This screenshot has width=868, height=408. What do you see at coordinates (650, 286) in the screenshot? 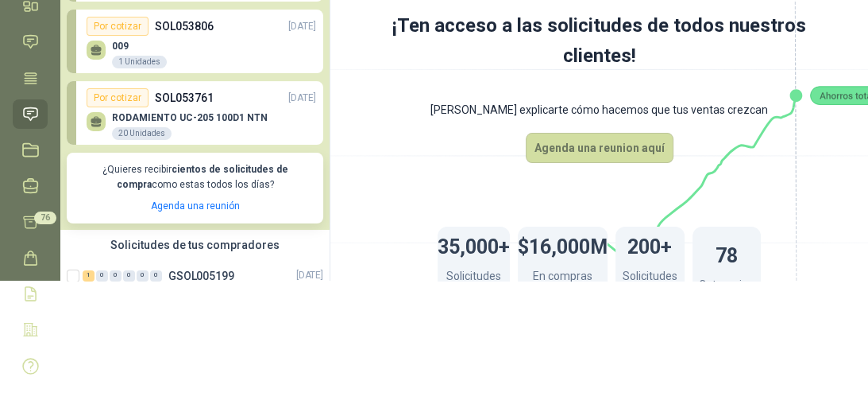
I see `p: Solicitudes diarias` at bounding box center [650, 286].